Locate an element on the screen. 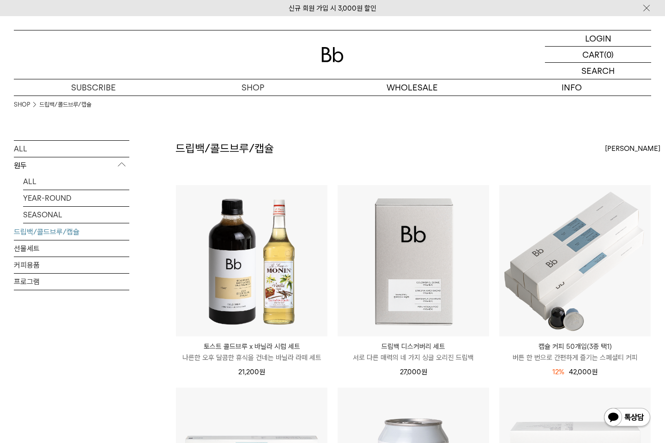 The width and height of the screenshot is (665, 443). p: (0) is located at coordinates (608, 54).